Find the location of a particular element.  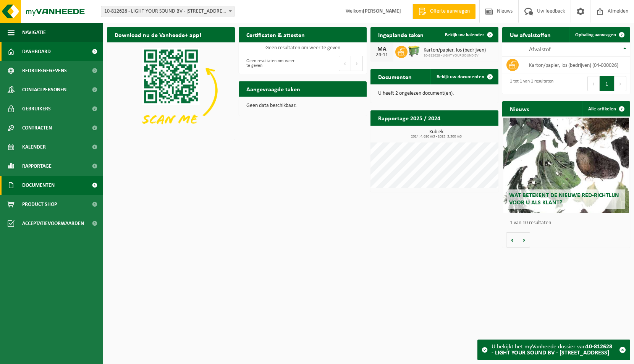

div: 24-11 is located at coordinates (382, 55).